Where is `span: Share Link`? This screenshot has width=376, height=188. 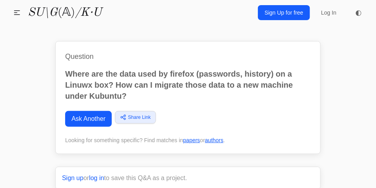
span: Share Link is located at coordinates (139, 117).